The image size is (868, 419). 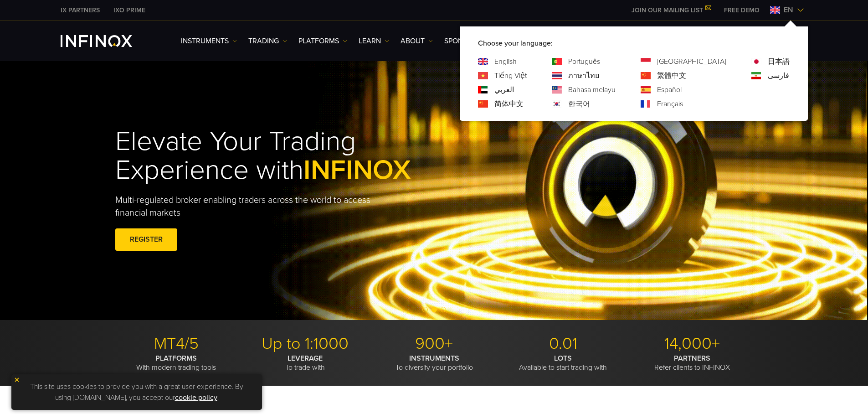 What do you see at coordinates (250, 207) in the screenshot?
I see `p: Multi-regulated broker enabling traders across the world to access financial markets` at bounding box center [250, 207].